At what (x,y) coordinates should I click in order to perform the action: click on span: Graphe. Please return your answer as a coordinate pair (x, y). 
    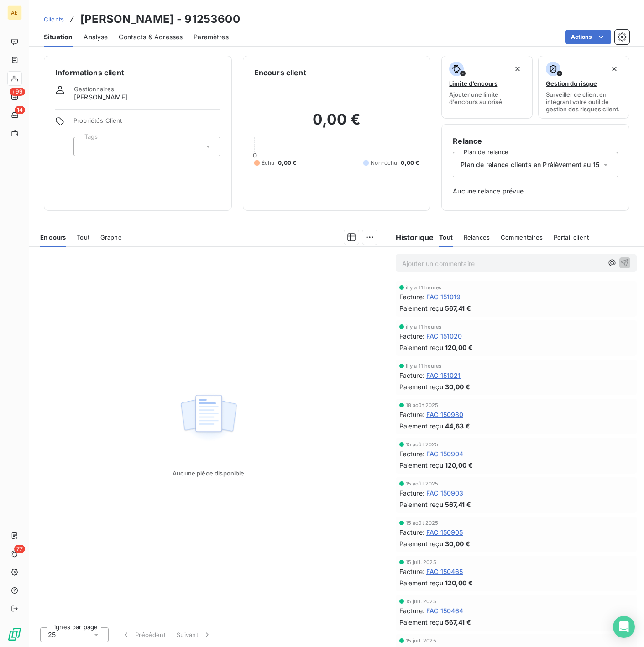
    Looking at the image, I should click on (111, 237).